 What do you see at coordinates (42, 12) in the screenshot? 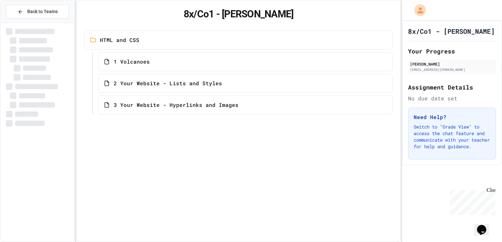
I see `span: Back to Teams` at bounding box center [42, 12].